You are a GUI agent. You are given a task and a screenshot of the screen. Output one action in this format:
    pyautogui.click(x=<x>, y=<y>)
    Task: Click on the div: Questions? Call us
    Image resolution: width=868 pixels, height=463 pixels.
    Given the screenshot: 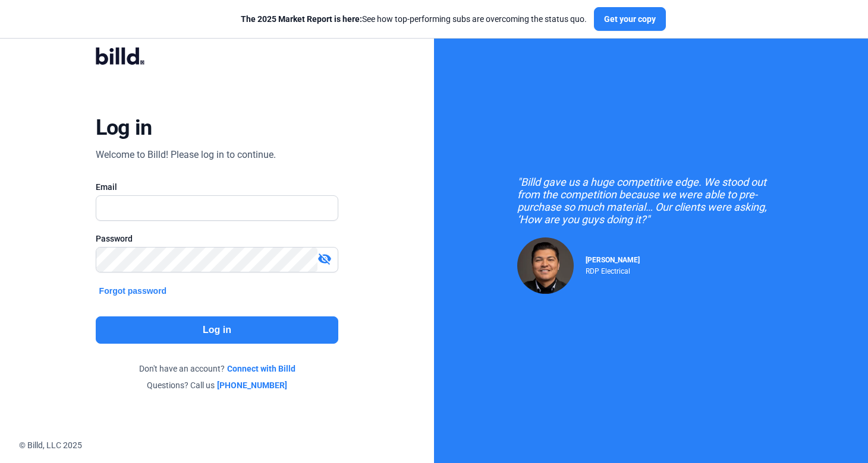 What is the action you would take?
    pyautogui.click(x=217, y=385)
    